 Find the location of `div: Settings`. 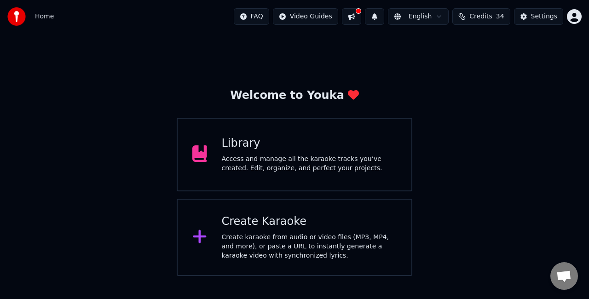

div: Settings is located at coordinates (544, 17).